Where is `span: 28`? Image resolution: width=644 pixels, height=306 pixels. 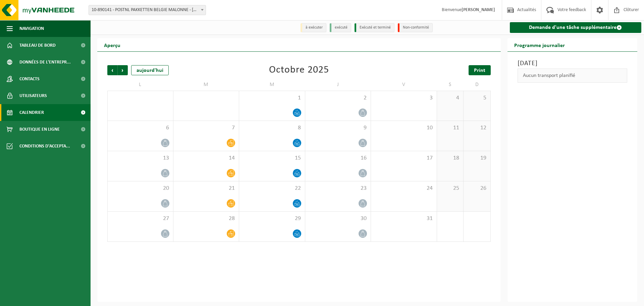
span: 28 is located at coordinates (206, 218).